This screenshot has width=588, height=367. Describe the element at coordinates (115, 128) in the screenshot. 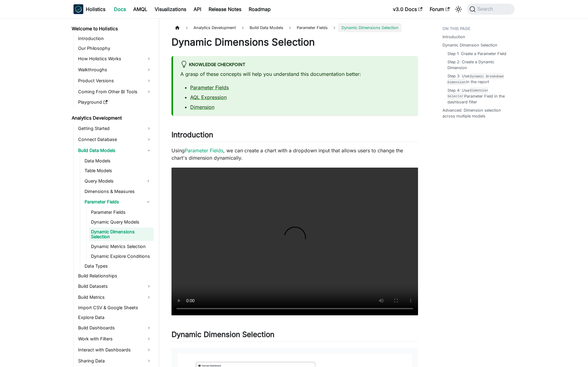

I see `a: Getting Started` at that location.